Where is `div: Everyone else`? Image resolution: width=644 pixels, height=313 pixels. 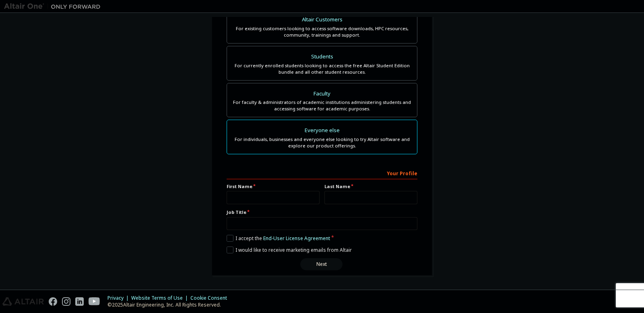
div: Everyone else is located at coordinates (322, 131).